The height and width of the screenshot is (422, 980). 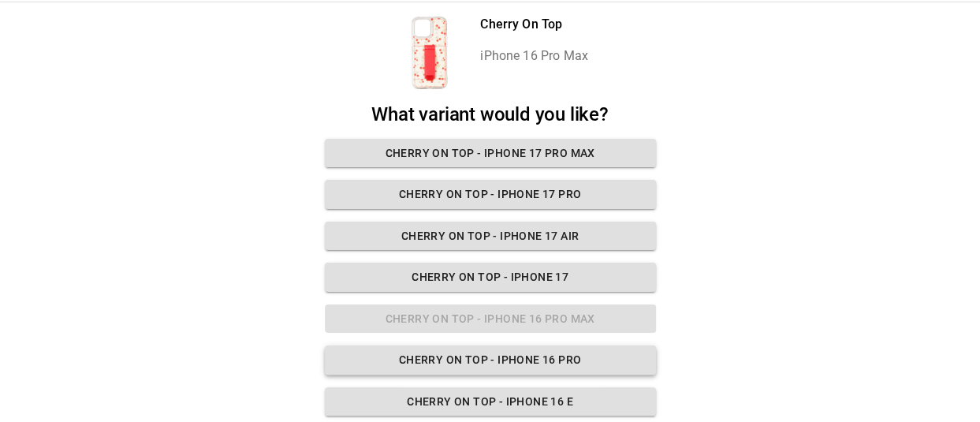 I want to click on button: Cherry On Top - iPhone 17, so click(x=490, y=277).